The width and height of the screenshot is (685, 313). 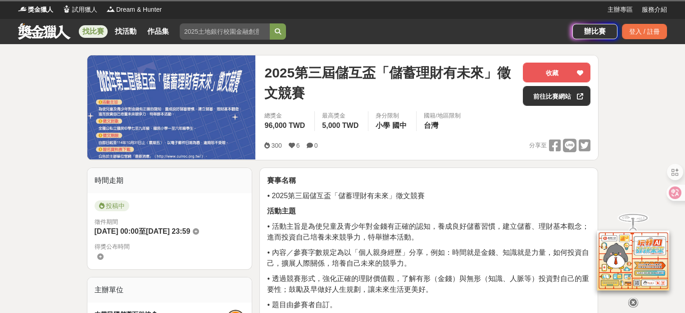 I want to click on a: 作品集, so click(x=158, y=32).